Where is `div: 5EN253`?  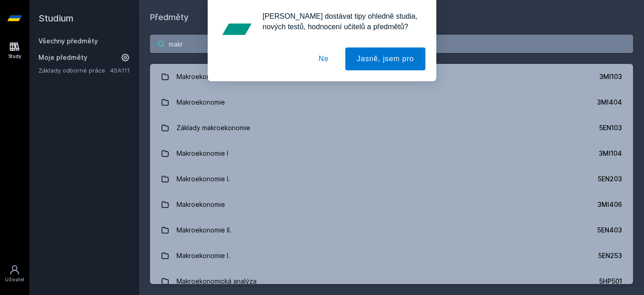 div: 5EN253 is located at coordinates (610, 256).